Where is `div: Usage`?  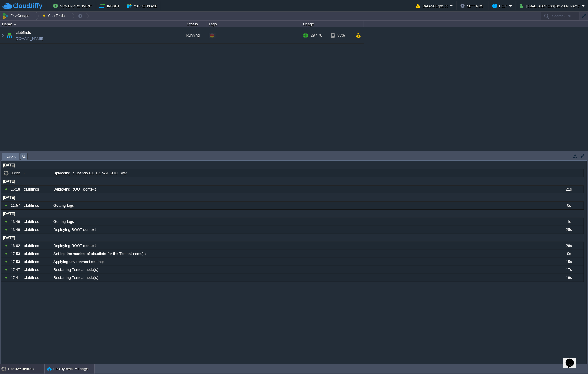
div: Usage is located at coordinates (333, 24).